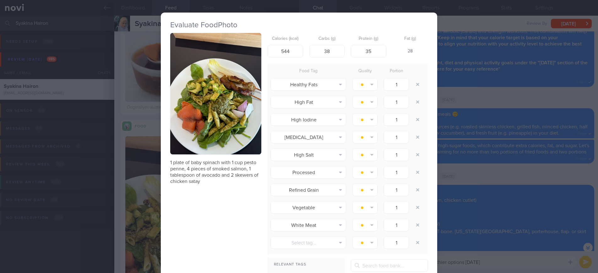 This screenshot has width=598, height=273. I want to click on label: Calories (kcal), so click(285, 39).